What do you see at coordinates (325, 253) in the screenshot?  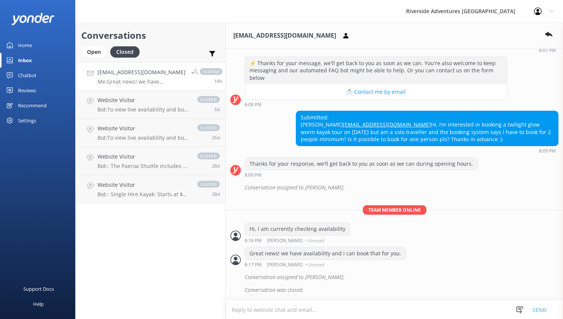 I see `div: Great news! we have availability and I can book that for you.` at bounding box center [325, 253].